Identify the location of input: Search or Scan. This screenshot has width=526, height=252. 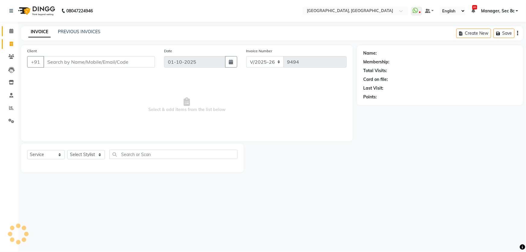
(173, 154).